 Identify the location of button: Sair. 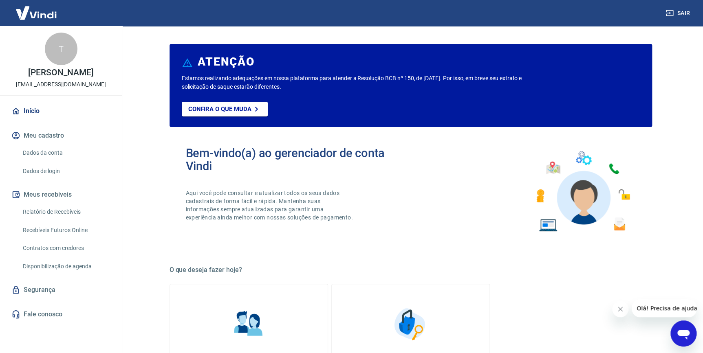
(679, 13).